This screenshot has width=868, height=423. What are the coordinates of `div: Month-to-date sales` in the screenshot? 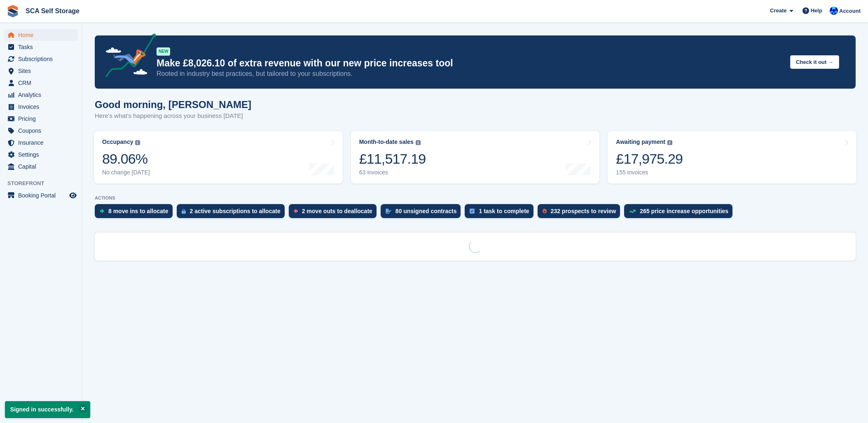 It's located at (386, 142).